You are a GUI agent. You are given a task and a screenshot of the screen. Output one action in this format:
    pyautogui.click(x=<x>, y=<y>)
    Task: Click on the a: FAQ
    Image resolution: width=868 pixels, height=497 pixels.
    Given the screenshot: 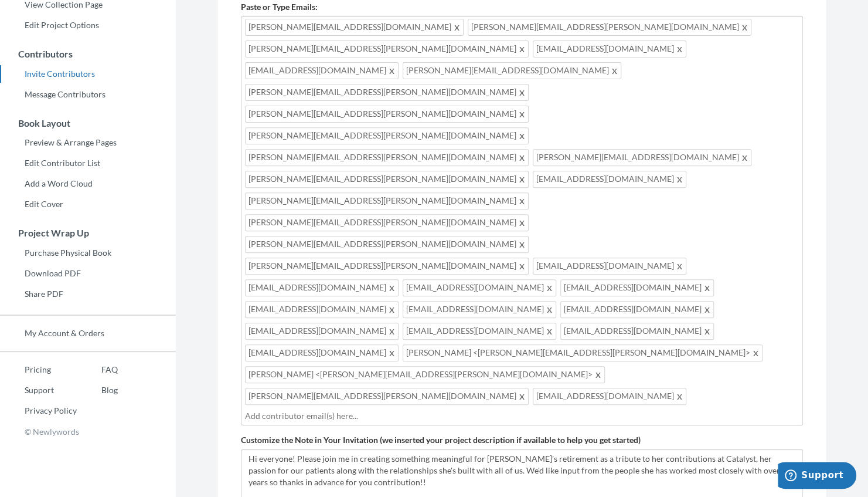 What is the action you would take?
    pyautogui.click(x=97, y=369)
    